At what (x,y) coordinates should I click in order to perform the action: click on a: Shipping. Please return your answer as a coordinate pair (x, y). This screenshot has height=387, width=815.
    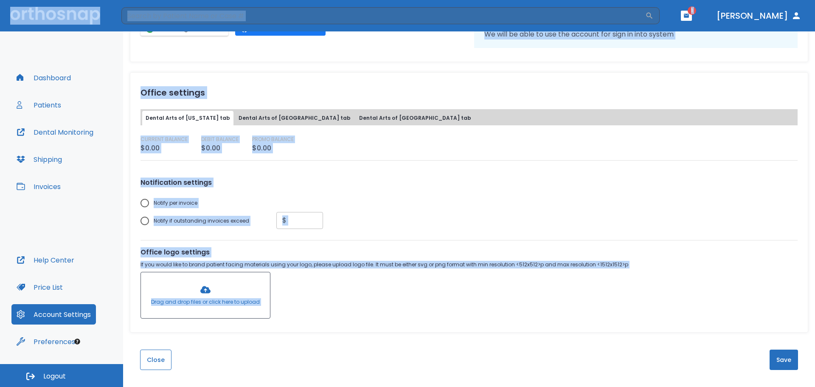
    Looking at the image, I should click on (39, 159).